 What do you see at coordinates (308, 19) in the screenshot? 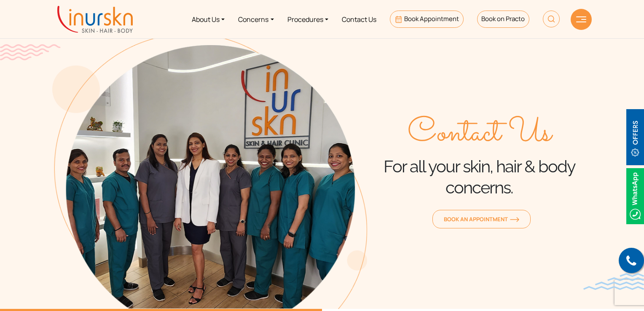
I see `a: Procedures` at bounding box center [308, 19].